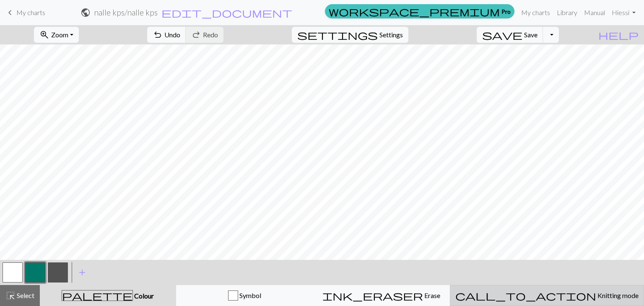  I want to click on i: Settings, so click(337, 35).